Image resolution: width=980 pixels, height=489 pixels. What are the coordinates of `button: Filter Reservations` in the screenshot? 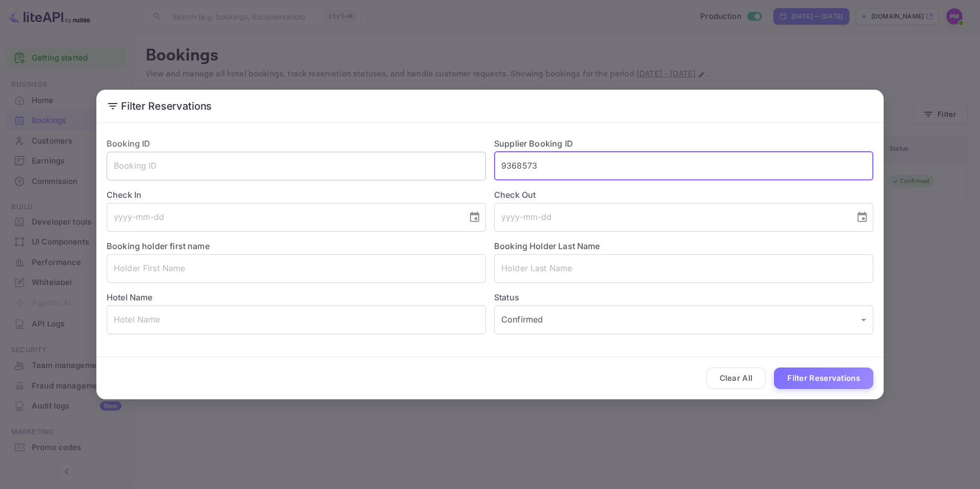 It's located at (824, 379).